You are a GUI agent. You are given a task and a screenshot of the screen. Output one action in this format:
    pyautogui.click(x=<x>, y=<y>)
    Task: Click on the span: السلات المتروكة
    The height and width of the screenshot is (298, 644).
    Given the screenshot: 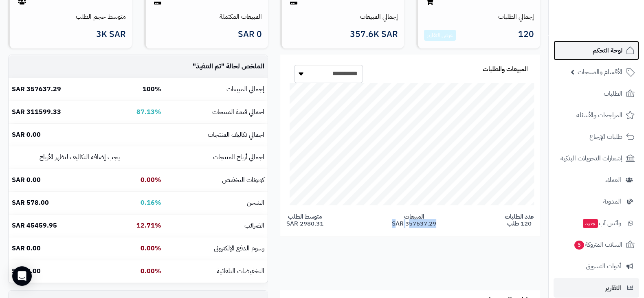 What is the action you would take?
    pyautogui.click(x=598, y=245)
    